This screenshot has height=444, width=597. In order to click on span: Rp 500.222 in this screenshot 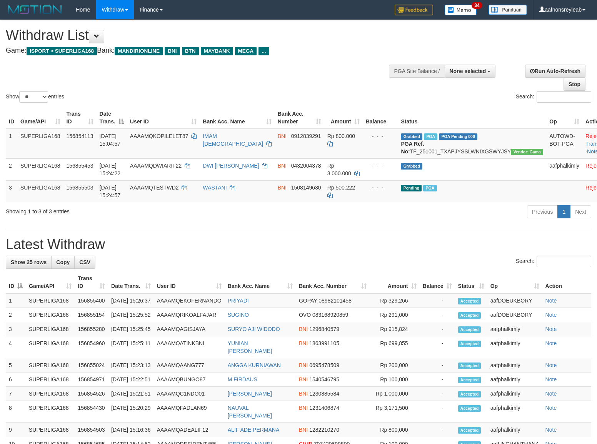, I will do `click(341, 188)`.